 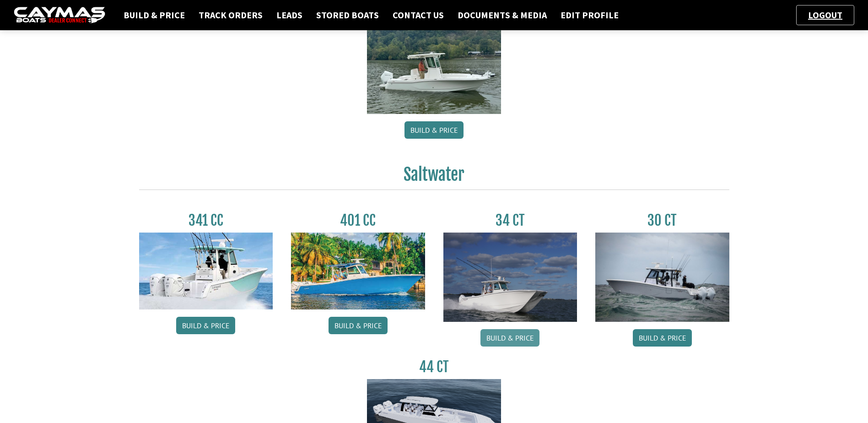 What do you see at coordinates (59, 15) in the screenshot?
I see `img: caymas-dealer-connect-2ed40d3bc7270c1d8d7ffb4b79bf05adc795679939227970def78ec6f6c03838.gif` at bounding box center [59, 15].